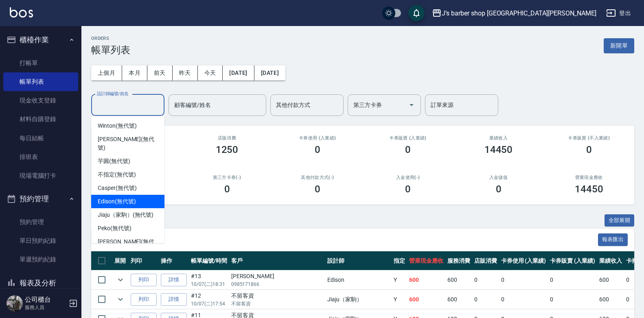  Describe the element at coordinates (41, 175) in the screenshot. I see `a: 現場電腦打卡` at that location.